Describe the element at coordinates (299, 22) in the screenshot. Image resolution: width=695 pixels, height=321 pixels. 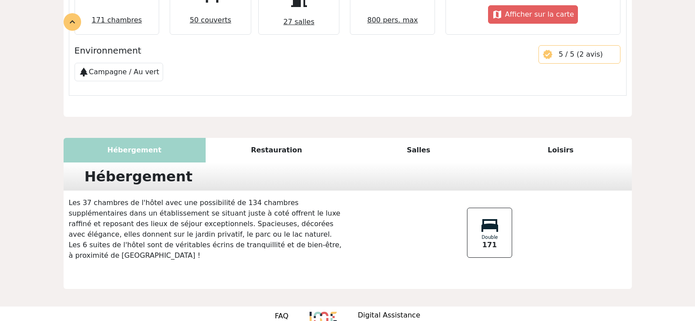
I see `span: 27 salles` at that location.